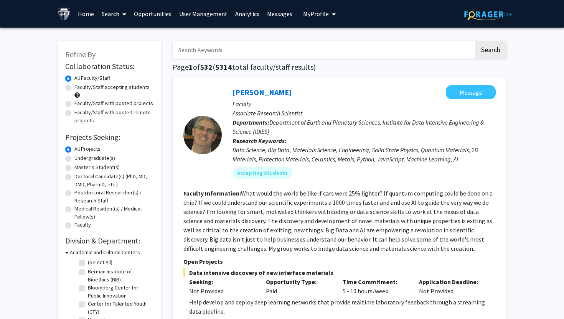 The height and width of the screenshot is (319, 564). I want to click on span: 1, so click(191, 67).